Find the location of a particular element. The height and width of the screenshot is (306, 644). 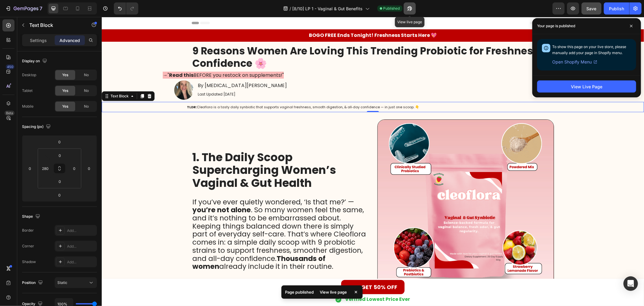

div: Text Block is located at coordinates (18, 79).